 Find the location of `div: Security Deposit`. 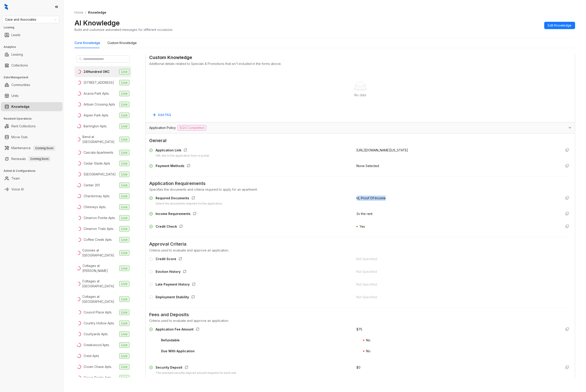

div: Security Deposit is located at coordinates (196, 368).